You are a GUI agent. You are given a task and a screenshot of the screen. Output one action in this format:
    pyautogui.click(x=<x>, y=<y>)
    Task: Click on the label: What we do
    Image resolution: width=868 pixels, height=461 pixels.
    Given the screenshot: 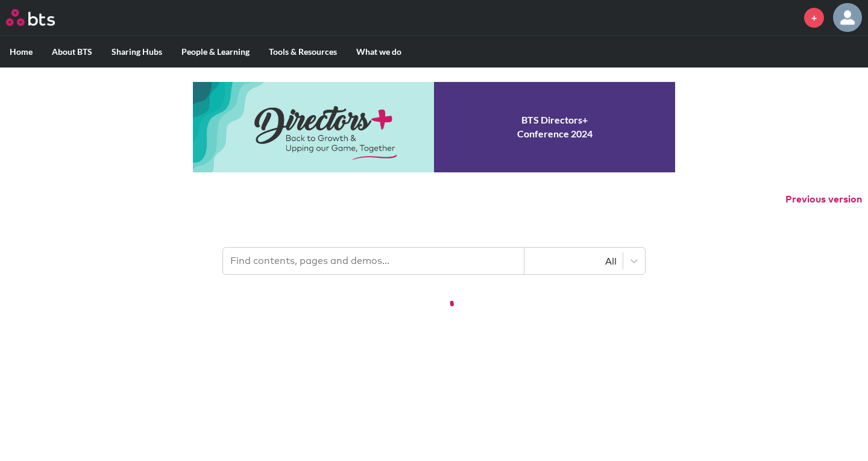 What is the action you would take?
    pyautogui.click(x=378, y=52)
    